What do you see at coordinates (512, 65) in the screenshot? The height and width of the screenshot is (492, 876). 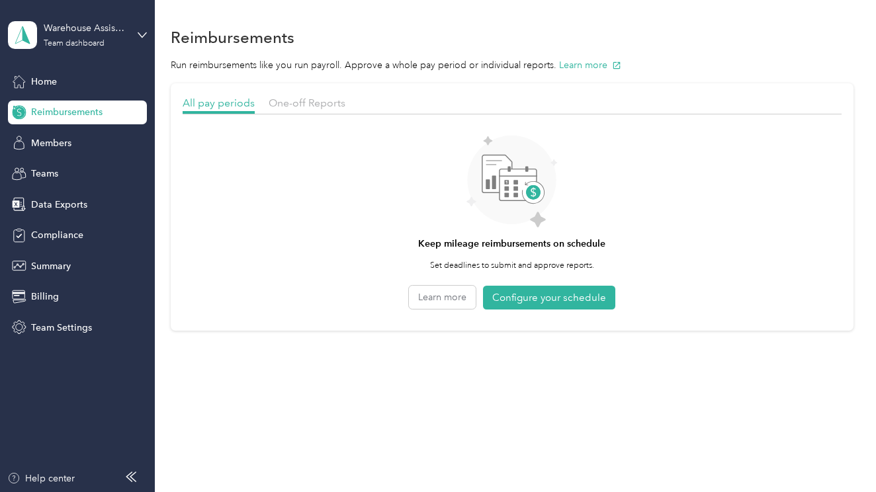 I see `p: Run reimbursements like you run payroll. Approve a whole pay period or individual reports.` at bounding box center [512, 65].